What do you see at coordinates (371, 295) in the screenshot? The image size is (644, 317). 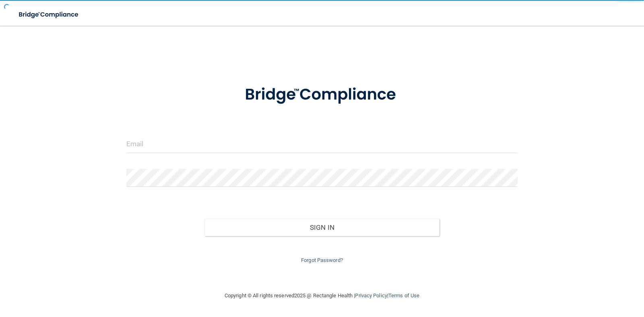 I see `a: Privacy Policy` at bounding box center [371, 295].